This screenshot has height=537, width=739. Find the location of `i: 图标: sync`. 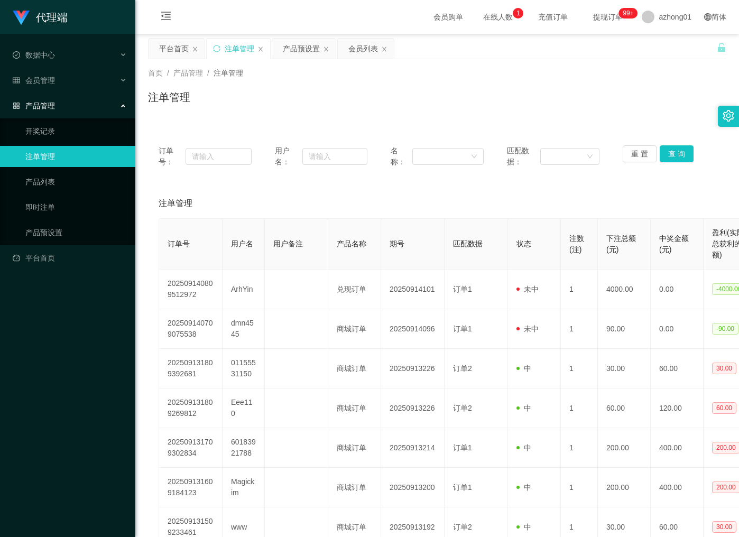

i: 图标: sync is located at coordinates (217, 49).